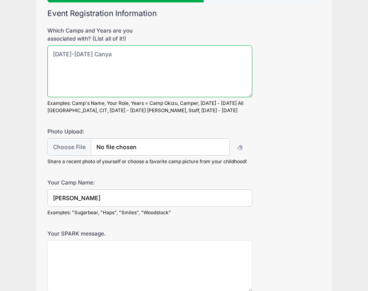 The height and width of the screenshot is (291, 368). Describe the element at coordinates (93, 131) in the screenshot. I see `label: Photo Upload:` at that location.